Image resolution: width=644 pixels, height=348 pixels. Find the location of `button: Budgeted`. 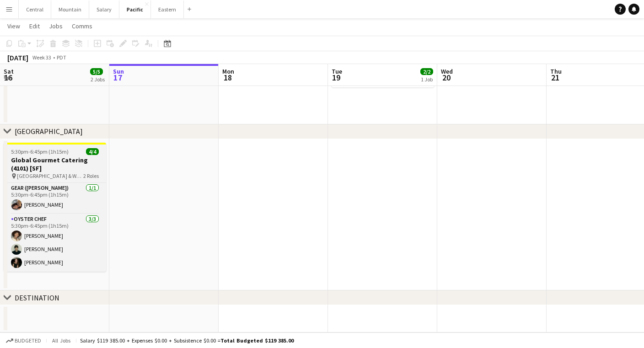

button: Budgeted is located at coordinates (24, 340).